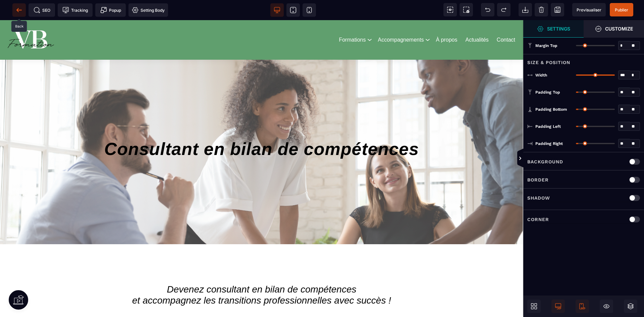 The image size is (644, 317). What do you see at coordinates (31, 20) in the screenshot?
I see `img: 86a4aa658127570b91344bfc39bbf4eb_Blanc_sur_fond_vert.png` at bounding box center [31, 20].